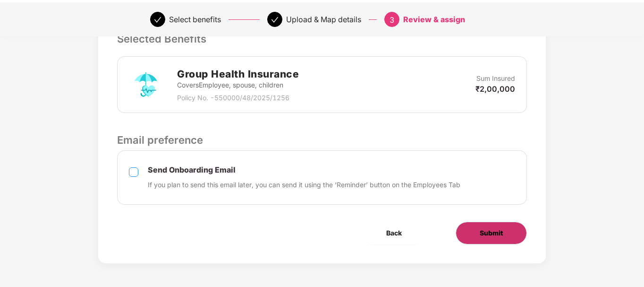 The image size is (644, 287). Describe the element at coordinates (495, 89) in the screenshot. I see `p: ₹2,00,000` at that location.